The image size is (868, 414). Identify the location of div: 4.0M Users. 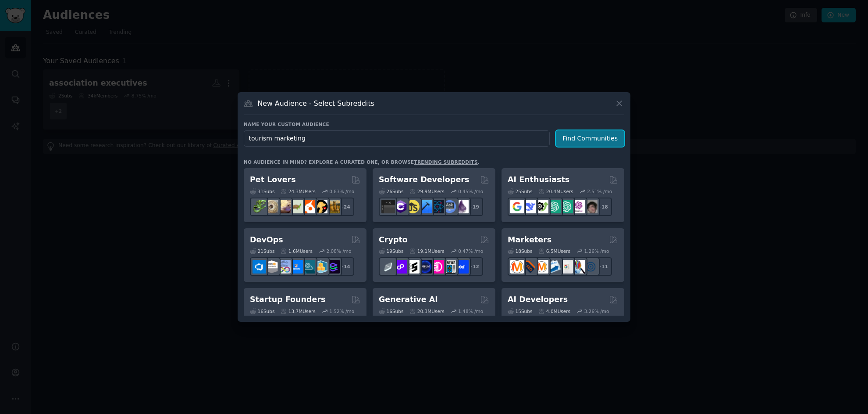
(554, 311).